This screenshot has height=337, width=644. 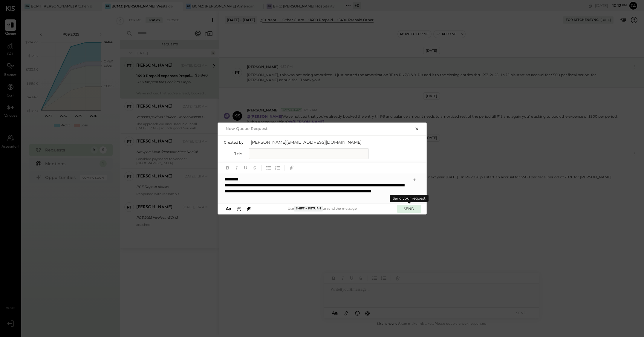 What do you see at coordinates (234, 142) in the screenshot?
I see `label: Created by` at bounding box center [234, 142].